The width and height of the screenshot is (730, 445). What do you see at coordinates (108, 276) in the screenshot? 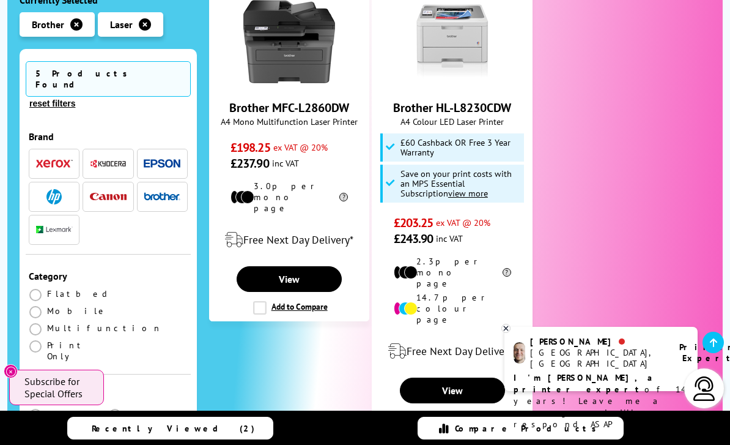
I see `div: Category` at bounding box center [108, 276].